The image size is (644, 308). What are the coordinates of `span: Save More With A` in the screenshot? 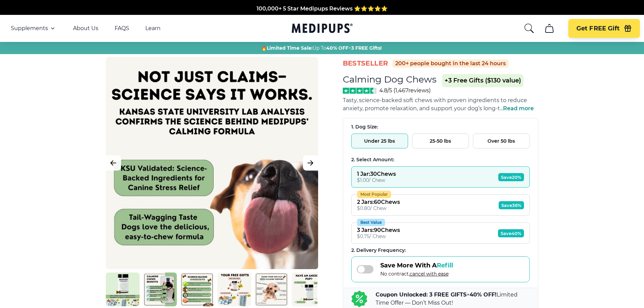 It's located at (417, 265).